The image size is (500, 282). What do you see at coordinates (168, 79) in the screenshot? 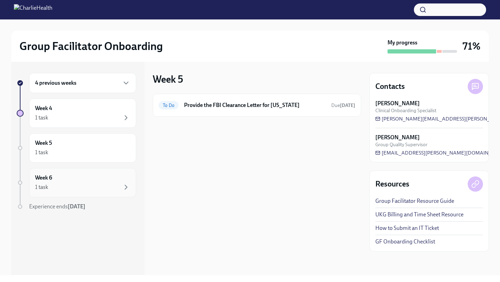
I see `h3: Week 5` at bounding box center [168, 79].